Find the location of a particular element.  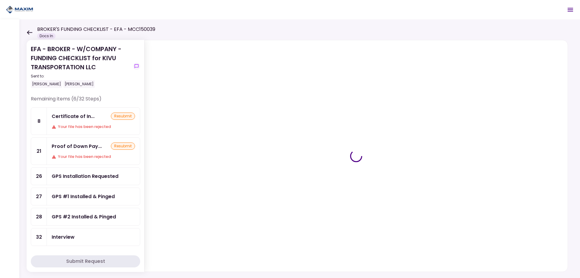

div: Remaining items (6/32 Steps) is located at coordinates (86, 101).